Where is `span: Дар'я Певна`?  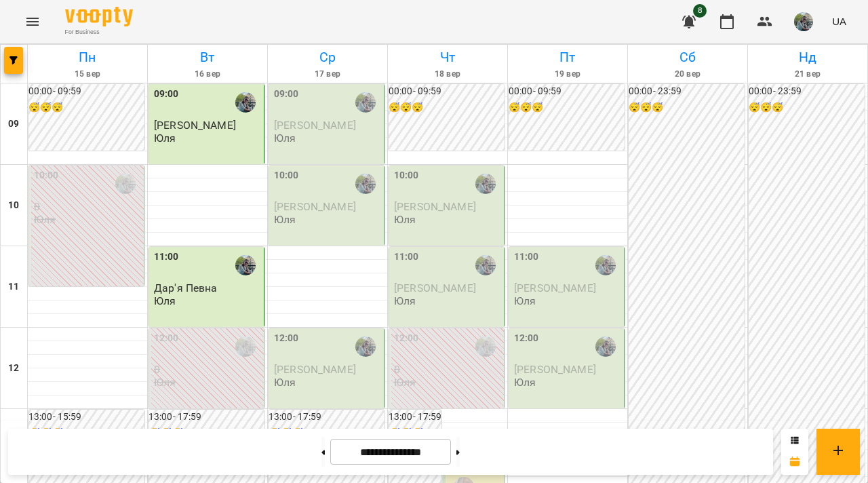 span: Дар'я Певна is located at coordinates (186, 287).